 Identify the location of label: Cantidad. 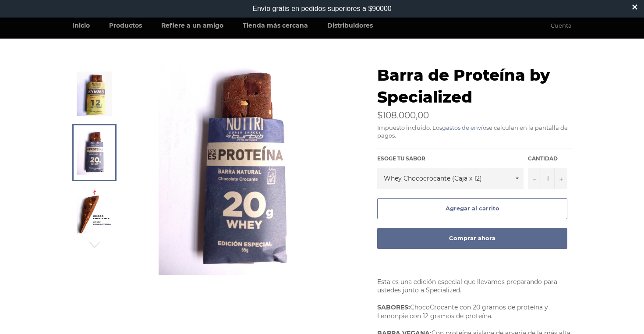
(547, 159).